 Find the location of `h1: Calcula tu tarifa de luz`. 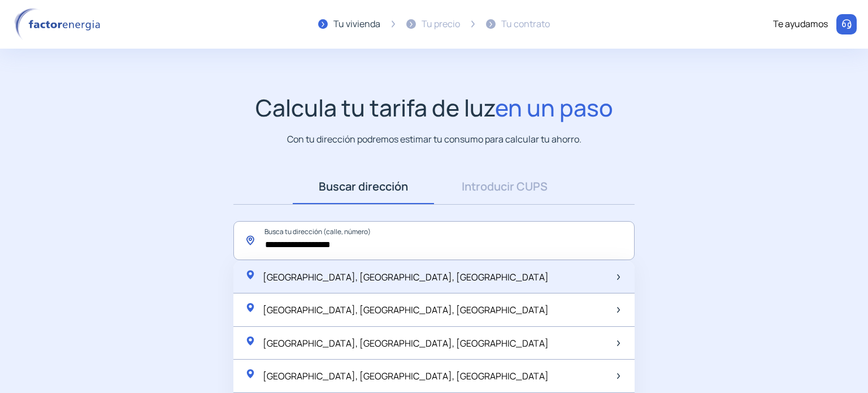

h1: Calcula tu tarifa de luz is located at coordinates (434, 108).